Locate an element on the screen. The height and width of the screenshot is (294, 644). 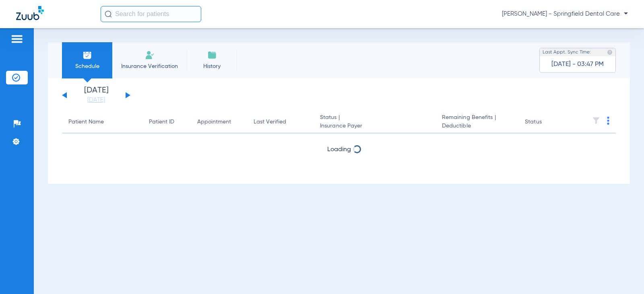
span: Insurance Payer is located at coordinates (374, 126).